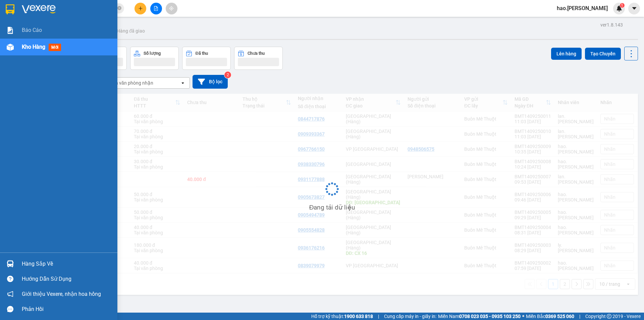 Image resolution: width=644 pixels, height=320 pixels. I want to click on div: Hướng dẫn sử dụng, so click(67, 279).